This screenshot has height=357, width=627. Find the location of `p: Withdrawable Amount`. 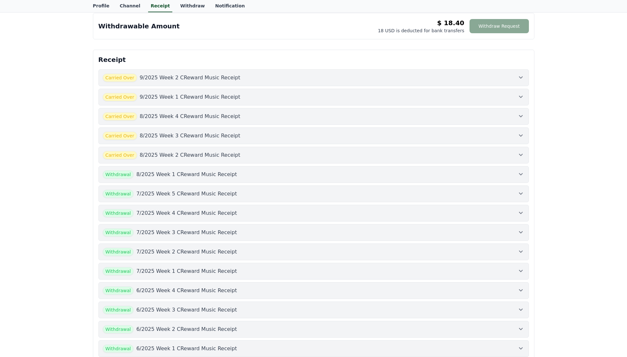

p: Withdrawable Amount is located at coordinates (139, 26).